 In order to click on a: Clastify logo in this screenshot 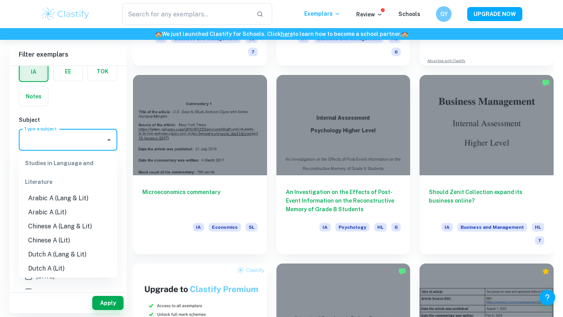, I will do `click(65, 14)`.